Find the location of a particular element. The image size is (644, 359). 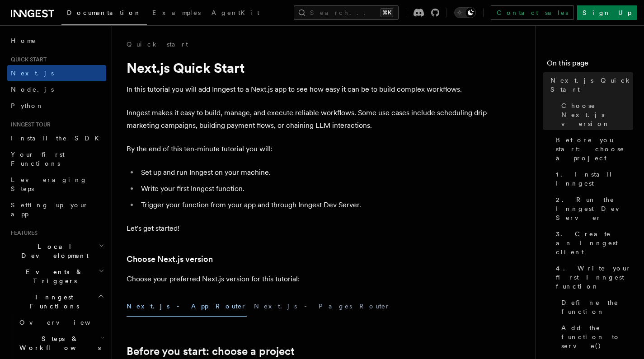

a: Contact sales is located at coordinates (532, 13).